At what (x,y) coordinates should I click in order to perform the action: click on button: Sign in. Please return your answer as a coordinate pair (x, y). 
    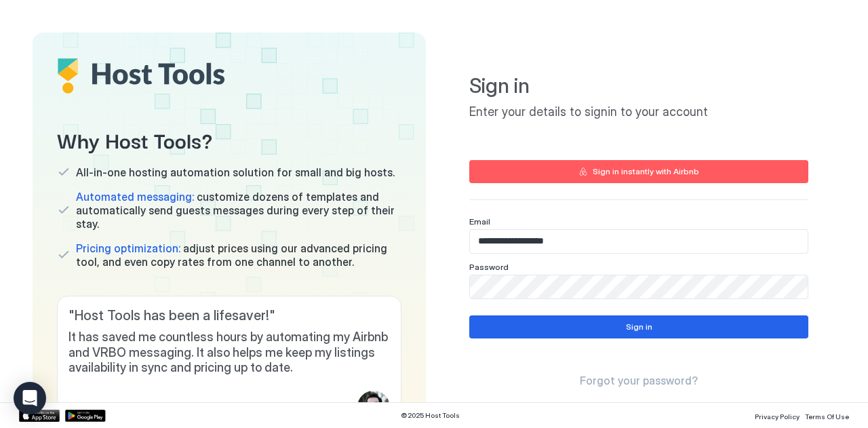
    Looking at the image, I should click on (639, 327).